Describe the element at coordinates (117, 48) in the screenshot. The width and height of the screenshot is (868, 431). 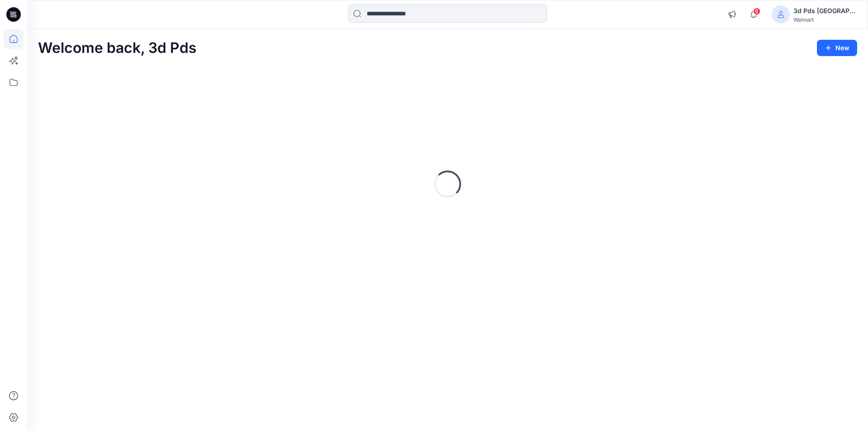
I see `h2: Welcome back, 3d Pds` at that location.